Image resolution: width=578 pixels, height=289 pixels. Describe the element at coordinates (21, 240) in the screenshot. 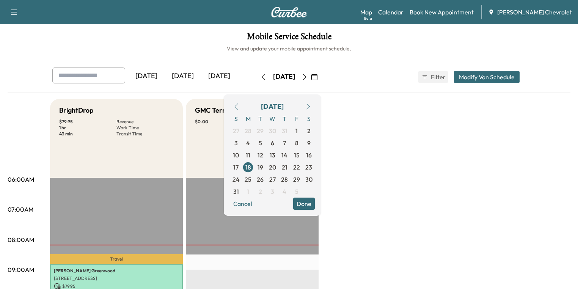

I see `p: 08:00AM` at that location.